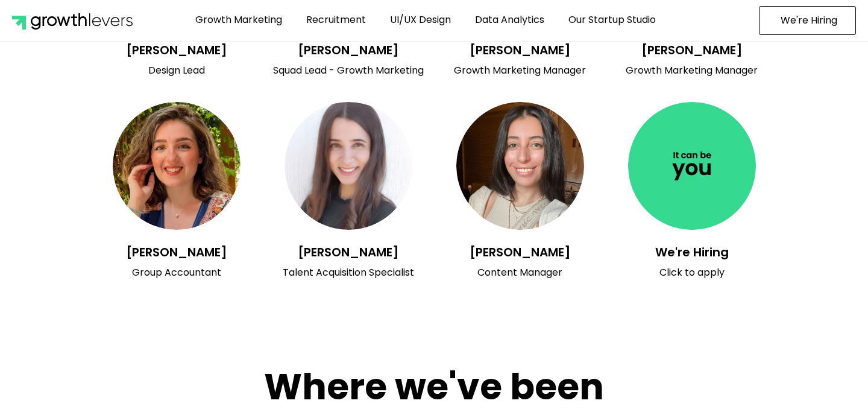  Describe the element at coordinates (520, 272) in the screenshot. I see `p: Content Manager` at that location.